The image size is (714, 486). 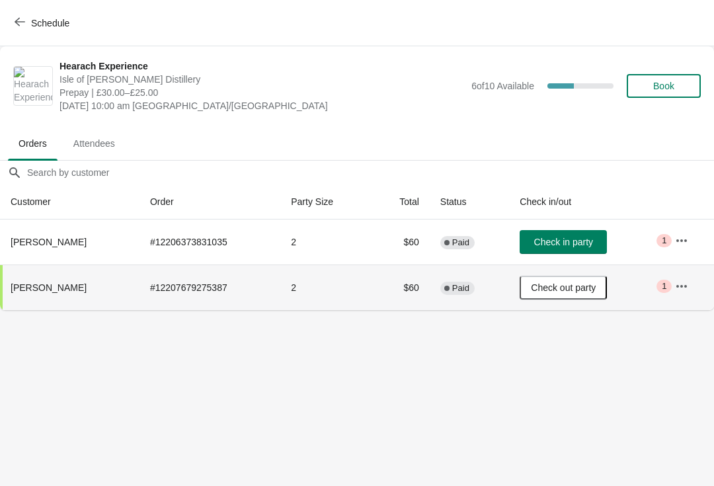 What do you see at coordinates (664, 86) in the screenshot?
I see `button: Book` at bounding box center [664, 86].